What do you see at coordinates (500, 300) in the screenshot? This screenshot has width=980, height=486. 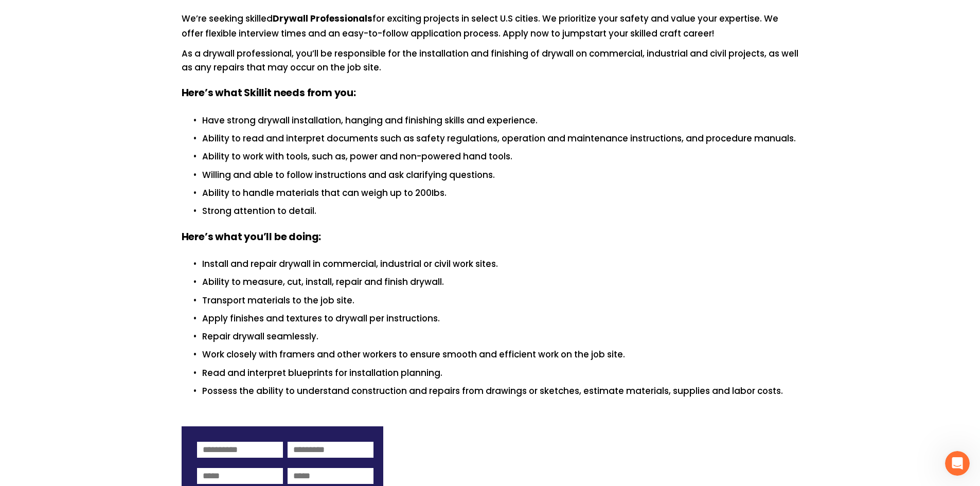 I see `p: Transport materials to the job site.` at bounding box center [500, 300].